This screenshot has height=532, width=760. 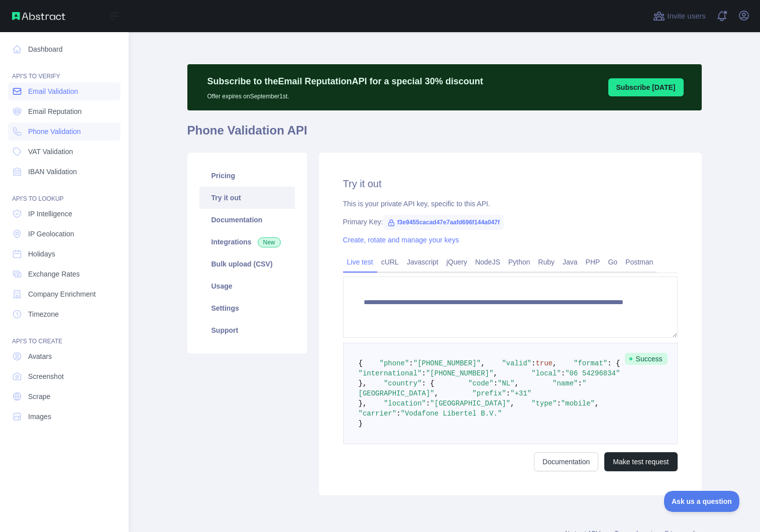 I want to click on img: Abstract API, so click(x=39, y=16).